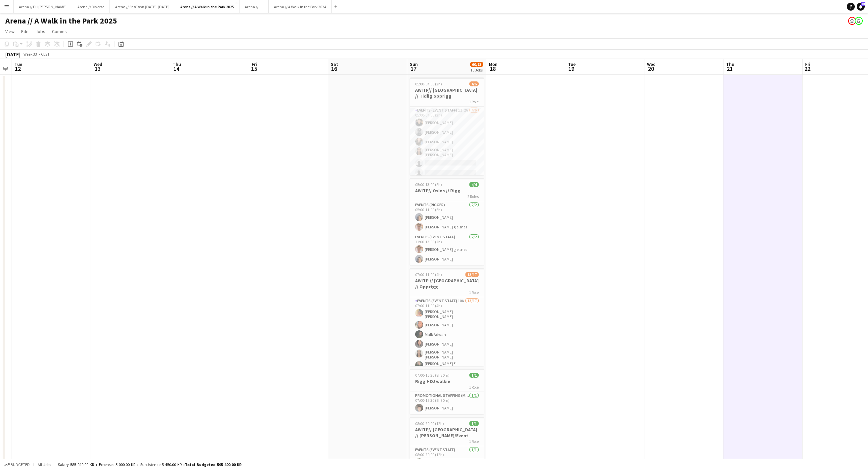 The image size is (868, 470). What do you see at coordinates (472, 274) in the screenshot?
I see `span: 13/17` at bounding box center [472, 274].